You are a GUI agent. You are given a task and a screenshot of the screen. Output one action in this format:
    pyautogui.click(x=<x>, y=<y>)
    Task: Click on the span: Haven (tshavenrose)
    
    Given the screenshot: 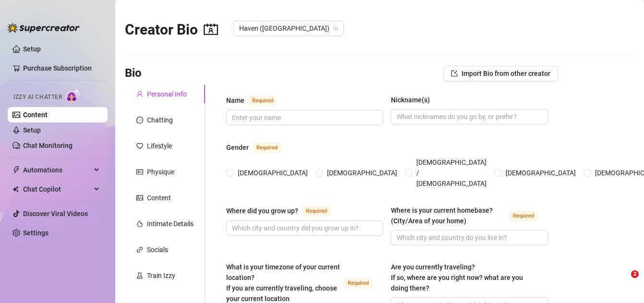 What is the action you would take?
    pyautogui.click(x=289, y=28)
    